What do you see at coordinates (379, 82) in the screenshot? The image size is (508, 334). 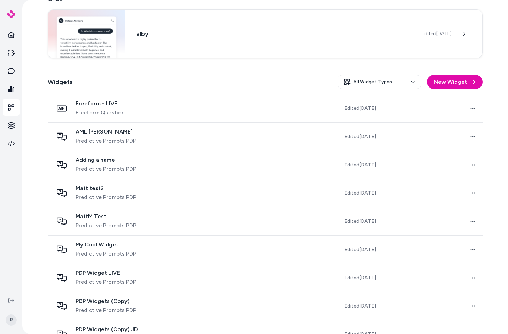 I see `button: All Widget Types` at bounding box center [379, 82].